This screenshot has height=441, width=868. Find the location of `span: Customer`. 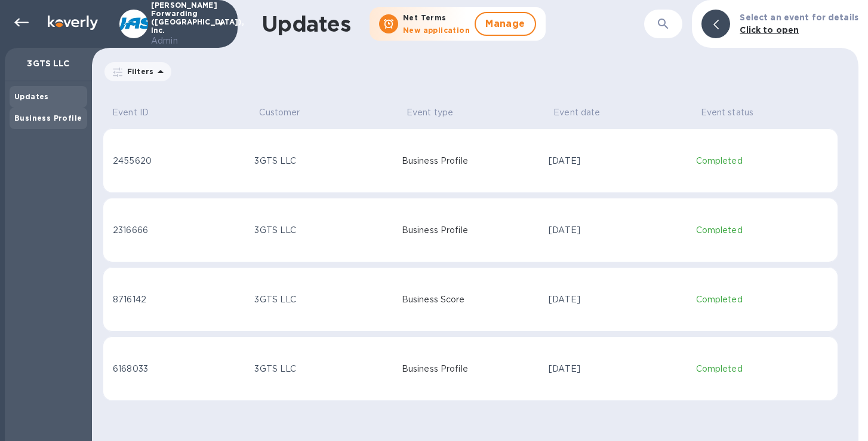

span: Customer is located at coordinates (287, 113).